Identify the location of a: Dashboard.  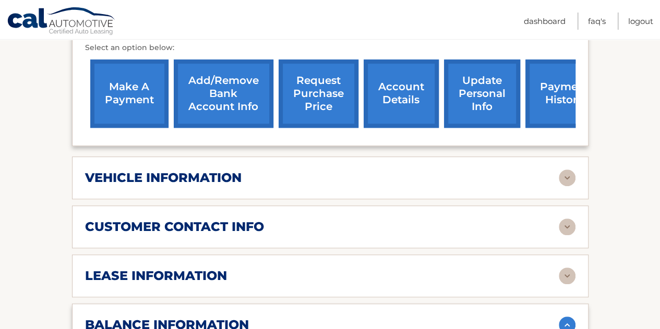
(544, 21).